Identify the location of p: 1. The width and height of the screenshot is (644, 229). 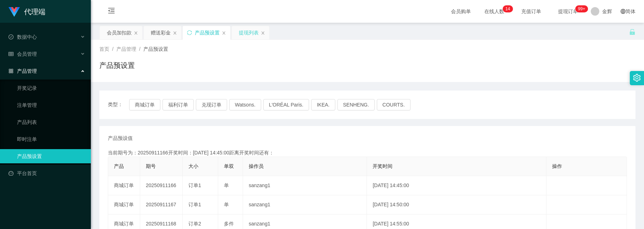
(506, 9).